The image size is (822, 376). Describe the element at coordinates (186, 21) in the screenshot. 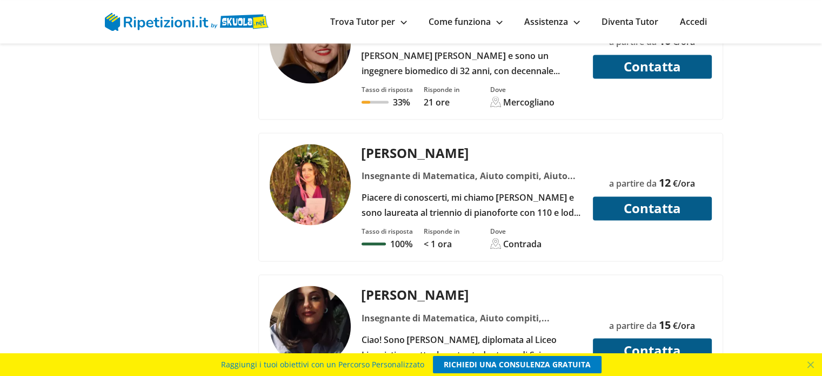

I see `a: logo Skuola.net | Ripetizioni.it` at that location.